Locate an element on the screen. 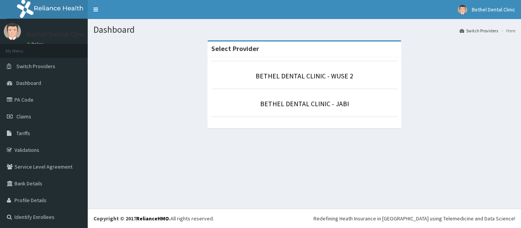  span: Bethel Dental Clinic is located at coordinates (493, 10).